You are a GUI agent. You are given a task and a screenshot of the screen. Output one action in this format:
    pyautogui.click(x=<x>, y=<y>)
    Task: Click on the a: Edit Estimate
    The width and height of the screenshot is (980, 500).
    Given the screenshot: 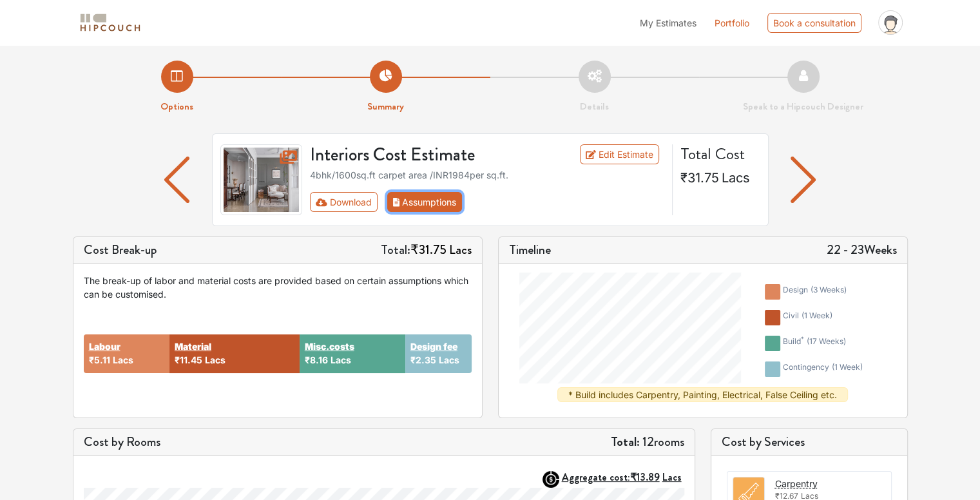 What is the action you would take?
    pyautogui.click(x=619, y=154)
    